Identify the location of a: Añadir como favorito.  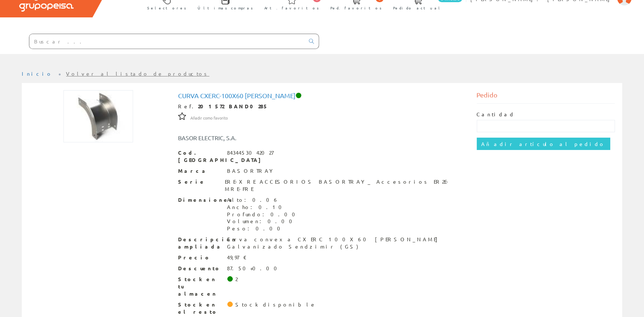
(209, 117).